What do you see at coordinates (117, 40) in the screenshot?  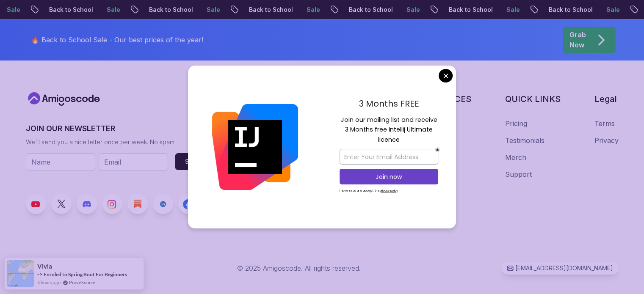 I see `p: 🔥 Back to School Sale - Our best prices of the year!` at bounding box center [117, 40].